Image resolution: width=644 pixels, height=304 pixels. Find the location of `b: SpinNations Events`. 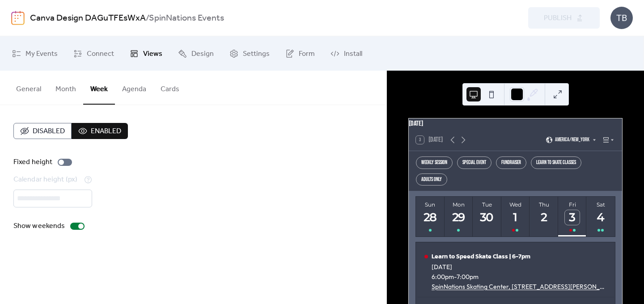

b: SpinNations Events is located at coordinates (186, 18).